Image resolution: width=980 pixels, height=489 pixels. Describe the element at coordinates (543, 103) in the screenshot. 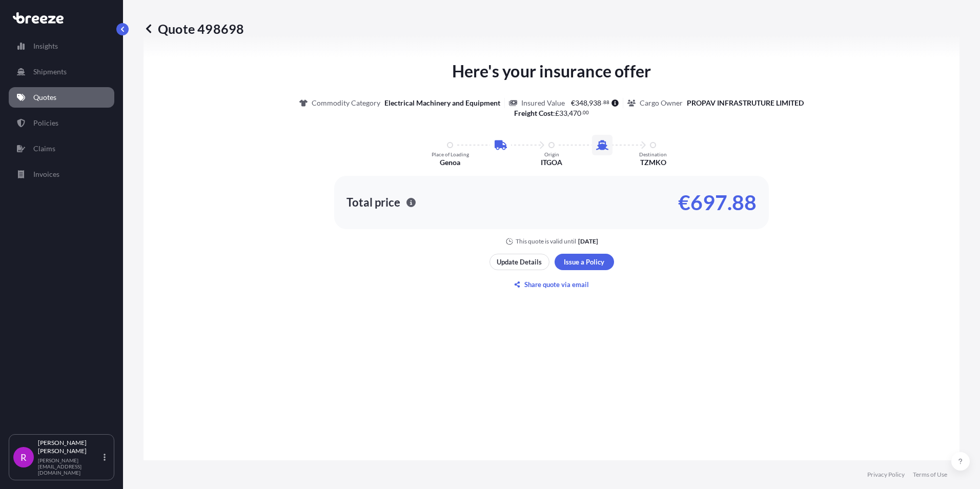

I see `p: Insured Value` at that location.